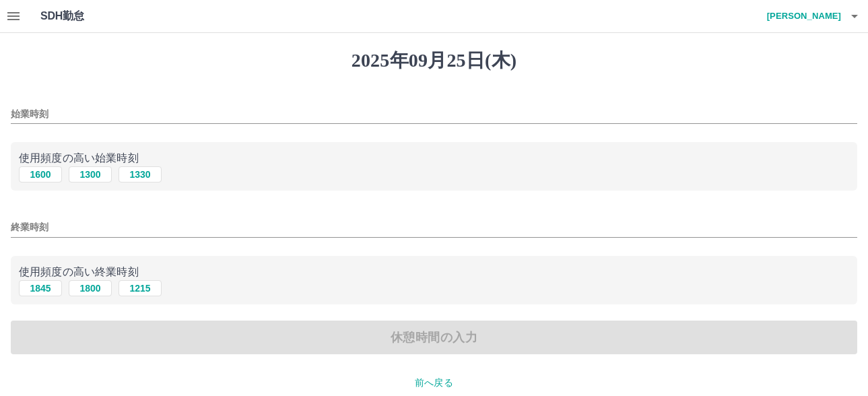 The width and height of the screenshot is (868, 396). I want to click on p: 使用頻度の高い終業時刻, so click(434, 272).